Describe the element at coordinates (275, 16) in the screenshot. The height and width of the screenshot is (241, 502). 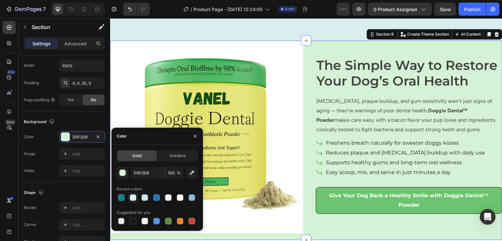
I see `div: Section 8` at that location.